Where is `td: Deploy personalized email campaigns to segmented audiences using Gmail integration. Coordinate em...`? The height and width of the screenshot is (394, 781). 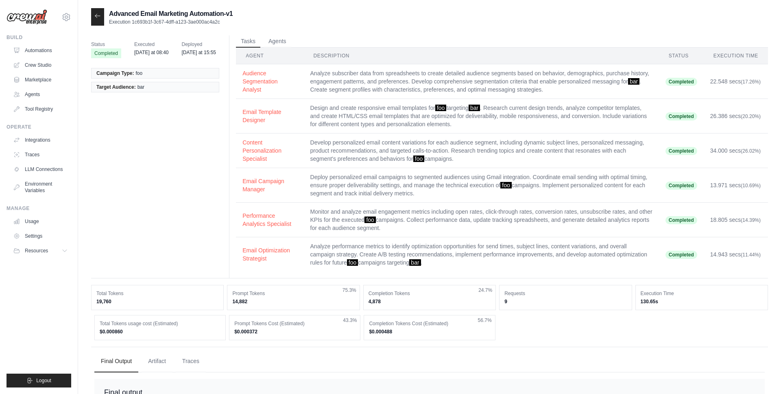
td: Deploy personalized email campaigns to segmented audiences using Gmail integration. Coordinate em... is located at coordinates (481, 185).